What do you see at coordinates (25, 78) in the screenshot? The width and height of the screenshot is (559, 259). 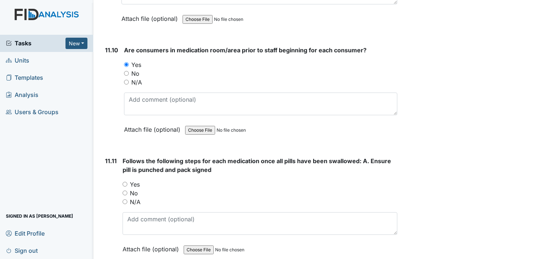 I see `span: Templates` at bounding box center [25, 78].